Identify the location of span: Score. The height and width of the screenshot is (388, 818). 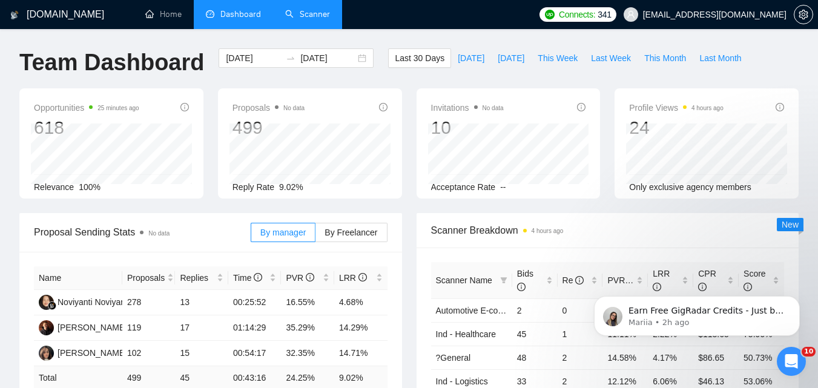
(754, 280).